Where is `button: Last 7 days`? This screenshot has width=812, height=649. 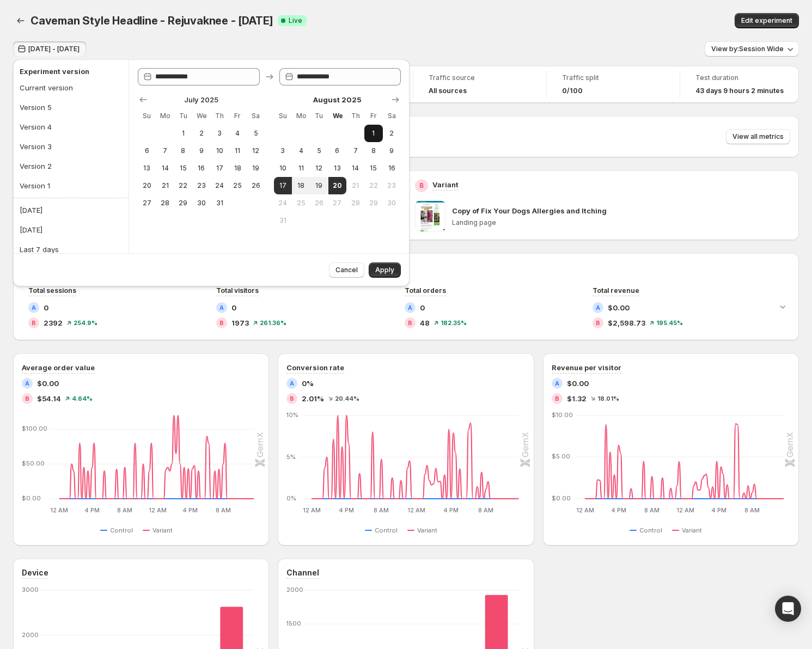
button: Last 7 days is located at coordinates (71, 250).